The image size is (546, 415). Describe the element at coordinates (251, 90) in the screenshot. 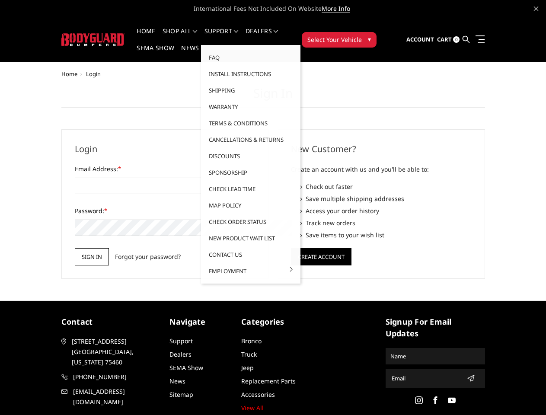

I see `a: Shipping` at that location.